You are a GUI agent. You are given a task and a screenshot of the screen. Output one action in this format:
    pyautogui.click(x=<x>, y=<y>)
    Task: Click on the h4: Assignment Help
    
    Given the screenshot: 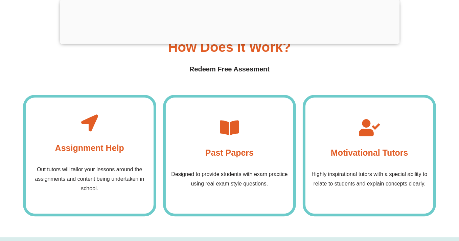 What is the action you would take?
    pyautogui.click(x=90, y=148)
    